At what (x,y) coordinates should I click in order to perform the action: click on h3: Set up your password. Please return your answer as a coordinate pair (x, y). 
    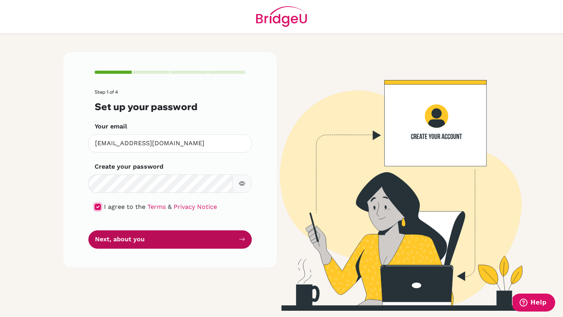
    Looking at the image, I should click on (170, 107).